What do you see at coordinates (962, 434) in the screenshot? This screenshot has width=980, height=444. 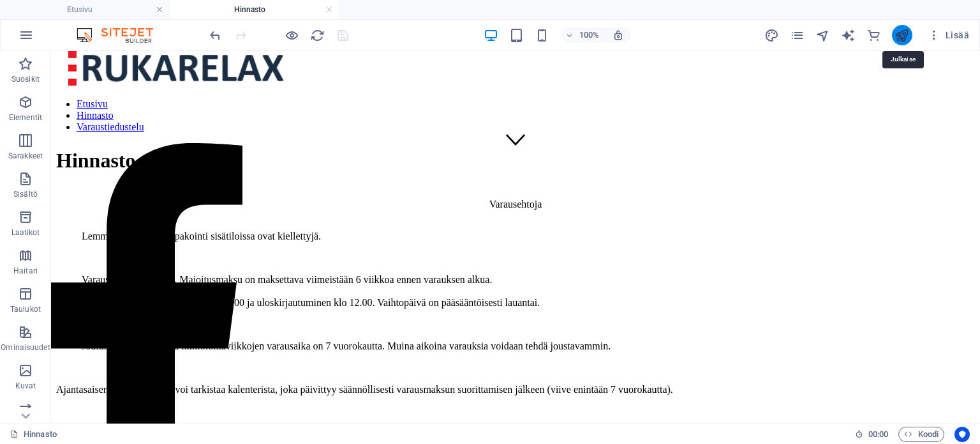 I see `button: Usercentrics` at bounding box center [962, 434].